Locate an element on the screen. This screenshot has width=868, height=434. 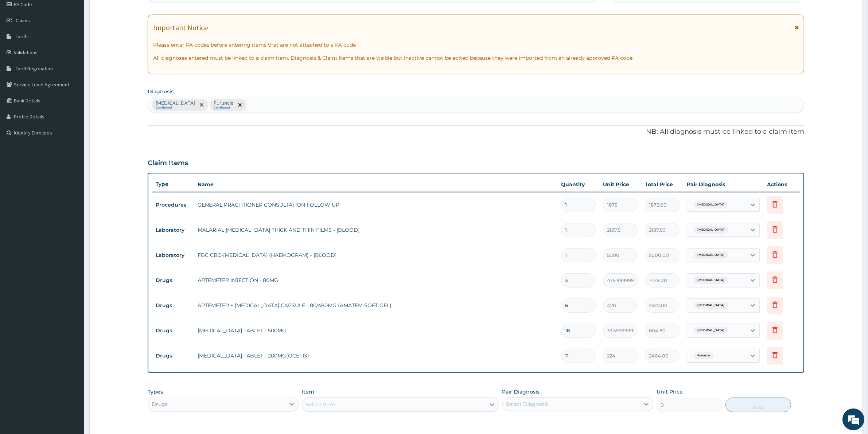
td: GENERAL PRACTITIONER CONSULTATION FOLLOW UP is located at coordinates (376, 204).